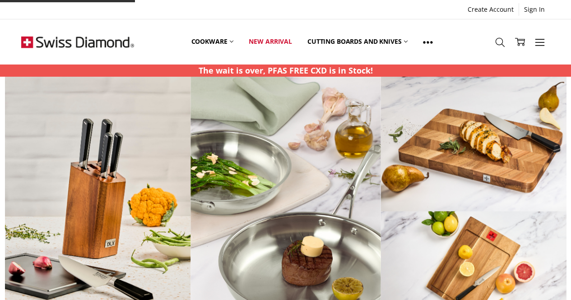 The width and height of the screenshot is (571, 300). Describe the element at coordinates (491, 9) in the screenshot. I see `a: Create Account` at that location.